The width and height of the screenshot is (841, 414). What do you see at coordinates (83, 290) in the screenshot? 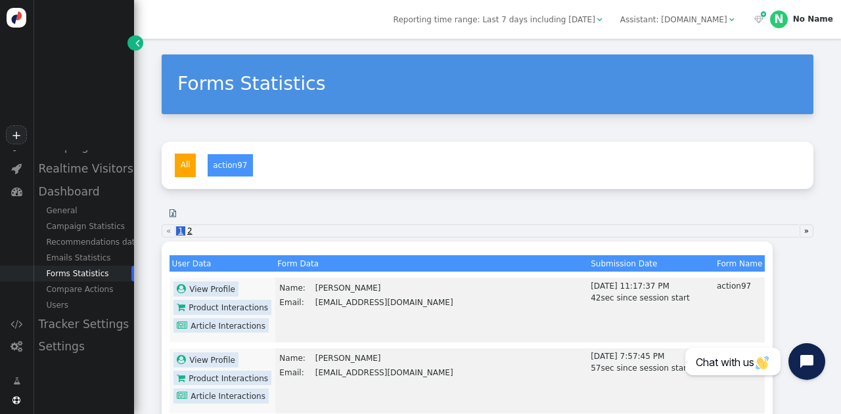
I see `div: Compare Actions` at bounding box center [83, 290].